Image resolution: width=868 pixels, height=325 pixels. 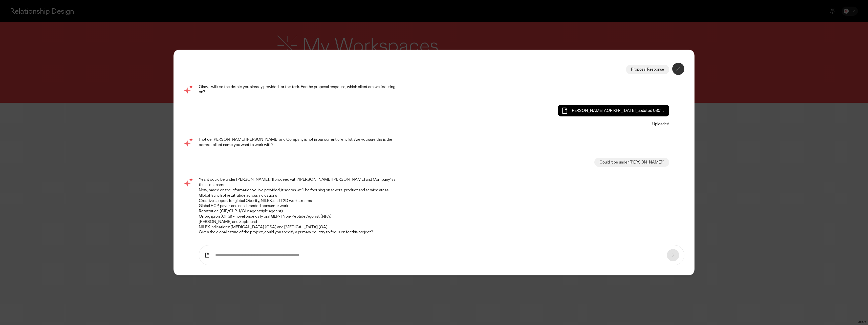 What do you see at coordinates (297, 206) in the screenshot?
I see `li: Global HCP, payer, and non-branded consumer work` at bounding box center [297, 206].